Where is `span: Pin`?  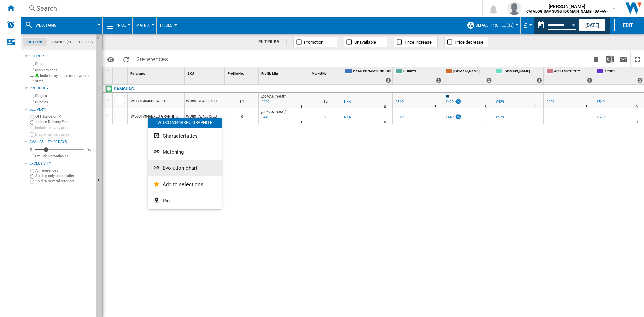 span: Pin is located at coordinates (166, 201).